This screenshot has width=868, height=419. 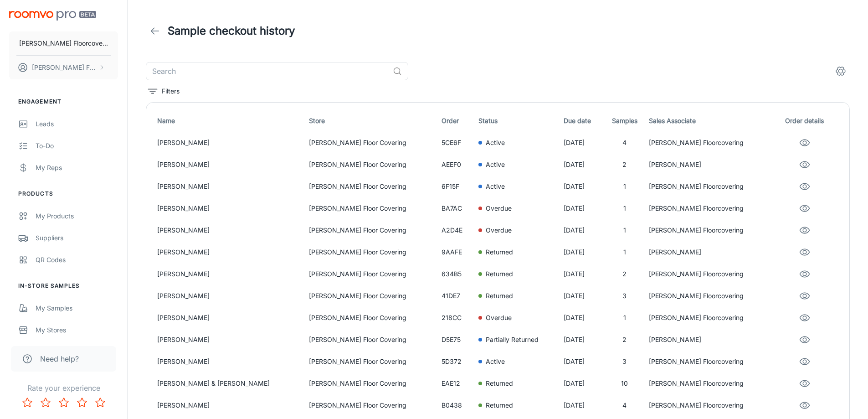 I want to click on button: filter, so click(x=164, y=91).